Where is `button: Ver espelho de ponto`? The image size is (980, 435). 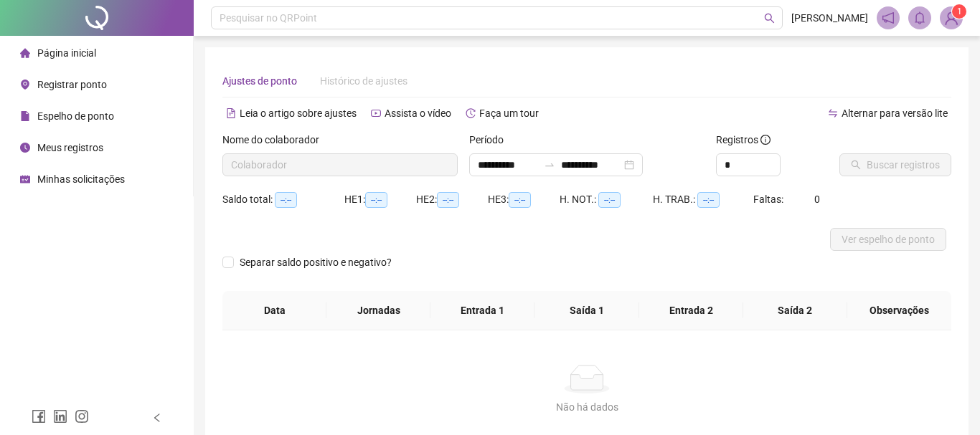 button: Ver espelho de ponto is located at coordinates (888, 240).